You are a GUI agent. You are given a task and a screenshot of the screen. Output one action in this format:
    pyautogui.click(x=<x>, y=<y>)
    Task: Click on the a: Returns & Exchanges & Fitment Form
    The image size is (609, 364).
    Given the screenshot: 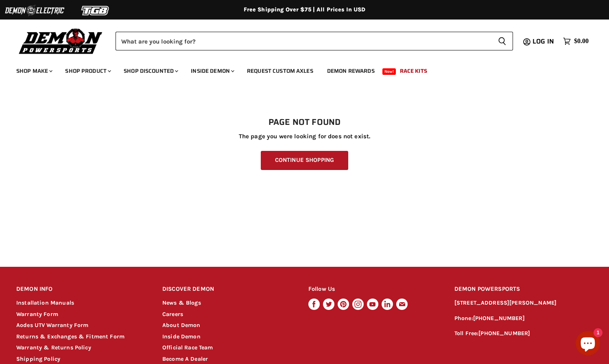 What is the action you would take?
    pyautogui.click(x=70, y=336)
    